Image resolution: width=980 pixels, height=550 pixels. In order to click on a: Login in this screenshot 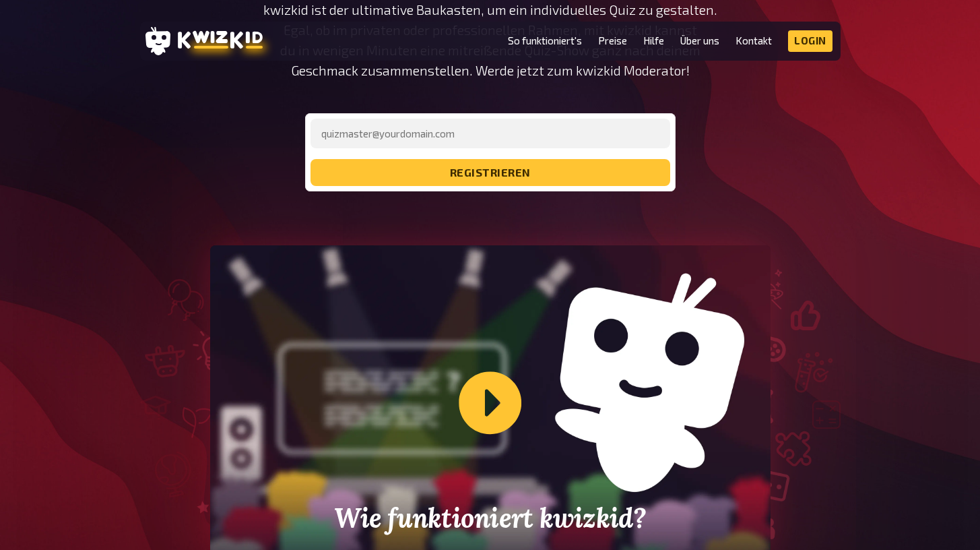, I will do `click(810, 41)`.